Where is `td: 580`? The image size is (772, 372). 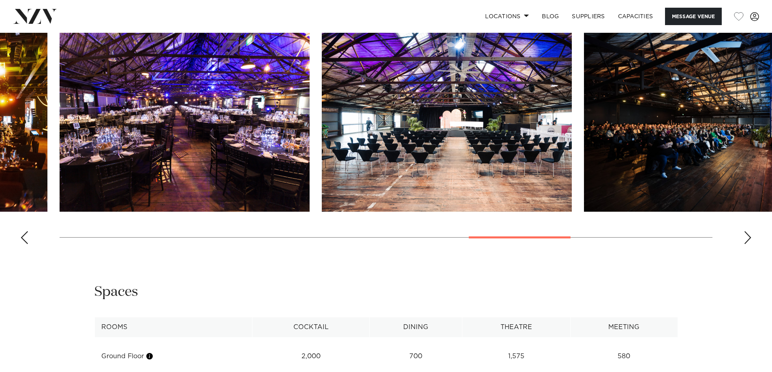
td: 580 is located at coordinates (623, 356).